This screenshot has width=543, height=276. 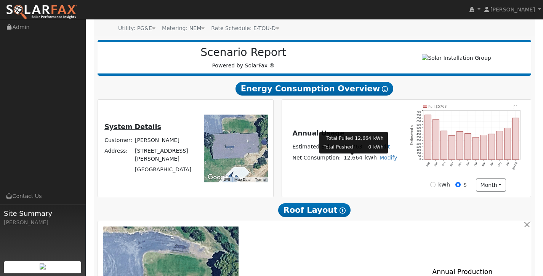 What do you see at coordinates (133, 127) in the screenshot?
I see `u: System Details` at bounding box center [133, 127].